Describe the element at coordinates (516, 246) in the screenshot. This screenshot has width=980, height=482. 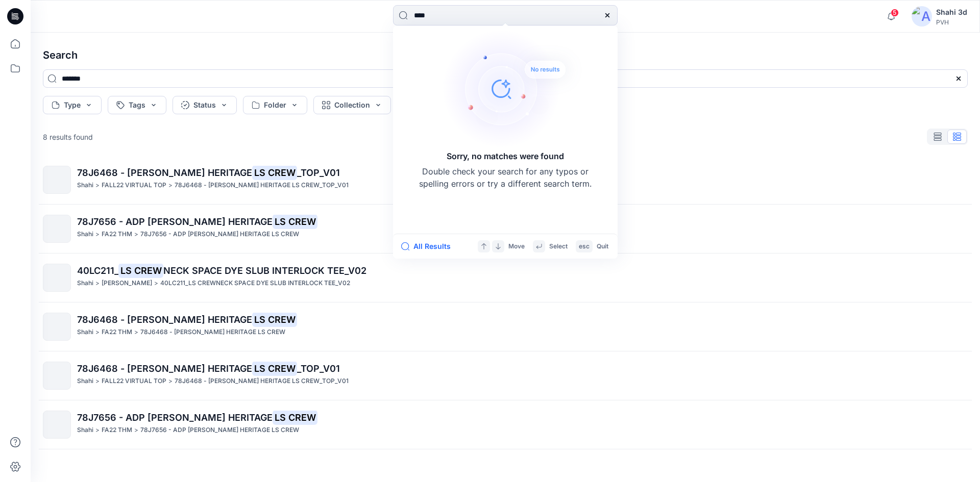
I see `p: Move` at that location.